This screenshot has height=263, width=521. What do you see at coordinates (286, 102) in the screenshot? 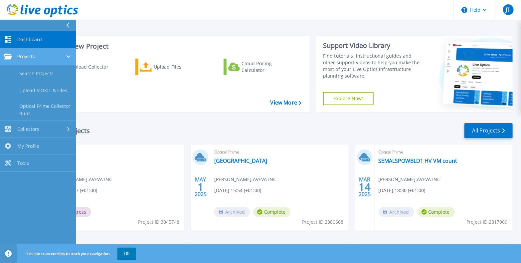
I see `a: View More` at bounding box center [286, 102].